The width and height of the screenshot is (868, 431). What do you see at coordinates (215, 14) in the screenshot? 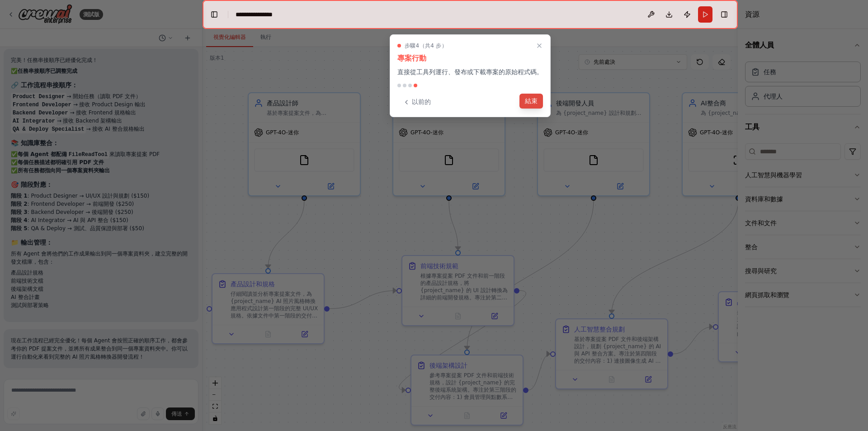
I see `button: 隱藏左側邊欄` at bounding box center [215, 14].